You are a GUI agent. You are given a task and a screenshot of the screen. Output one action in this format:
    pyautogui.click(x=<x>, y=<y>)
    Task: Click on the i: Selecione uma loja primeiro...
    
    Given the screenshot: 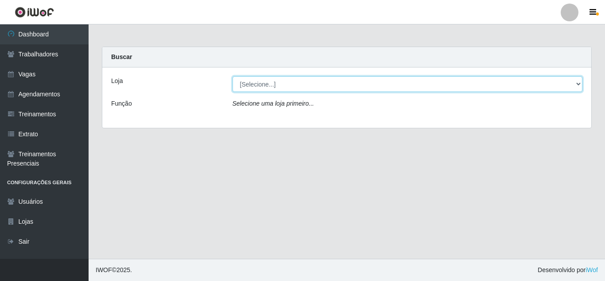 What is the action you would take?
    pyautogui.click(x=273, y=103)
    